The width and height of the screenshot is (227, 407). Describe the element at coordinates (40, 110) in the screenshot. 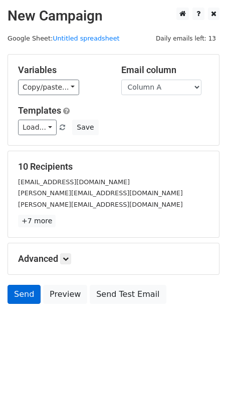

I see `a: Templates` at that location.